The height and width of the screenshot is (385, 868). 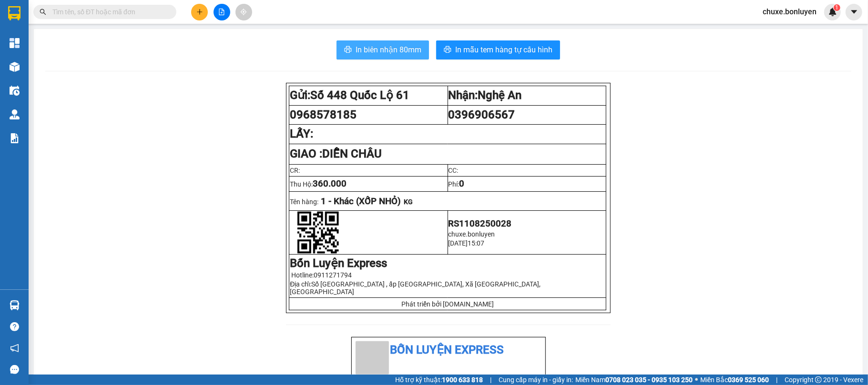 I want to click on strong: Bốn Luyện Express, so click(x=338, y=263).